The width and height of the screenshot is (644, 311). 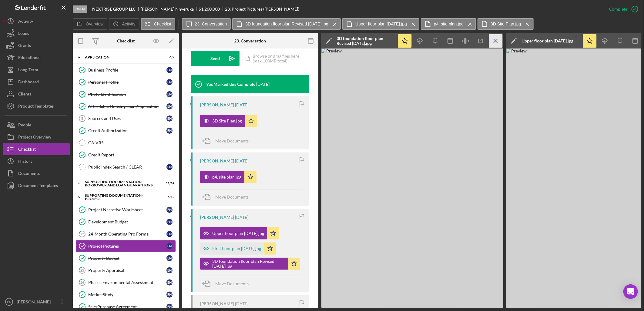 I want to click on div: Product Templates, so click(x=36, y=107).